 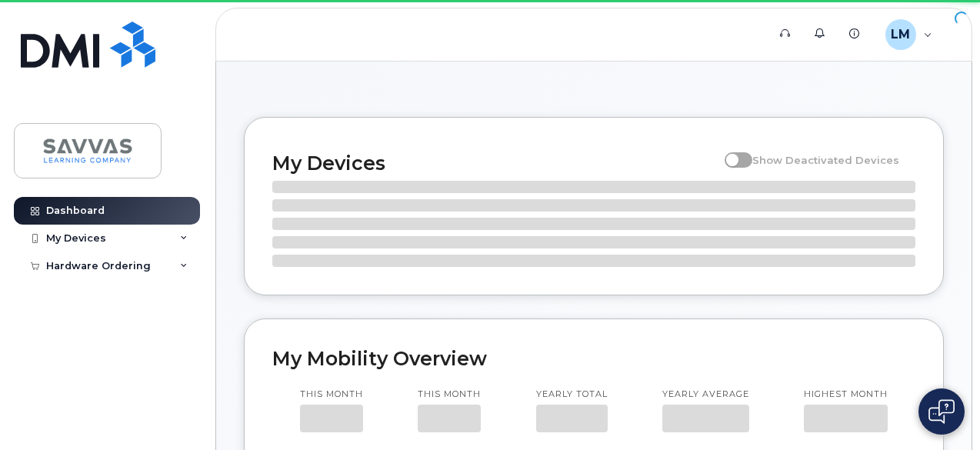 What do you see at coordinates (594, 358) in the screenshot?
I see `h2: My Mobility Overview` at bounding box center [594, 358].